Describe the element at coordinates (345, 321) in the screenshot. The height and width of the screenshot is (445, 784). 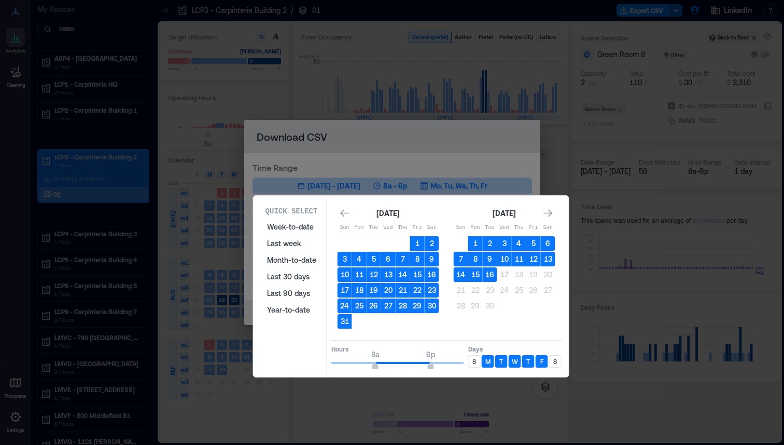
I see `button: 31` at that location.